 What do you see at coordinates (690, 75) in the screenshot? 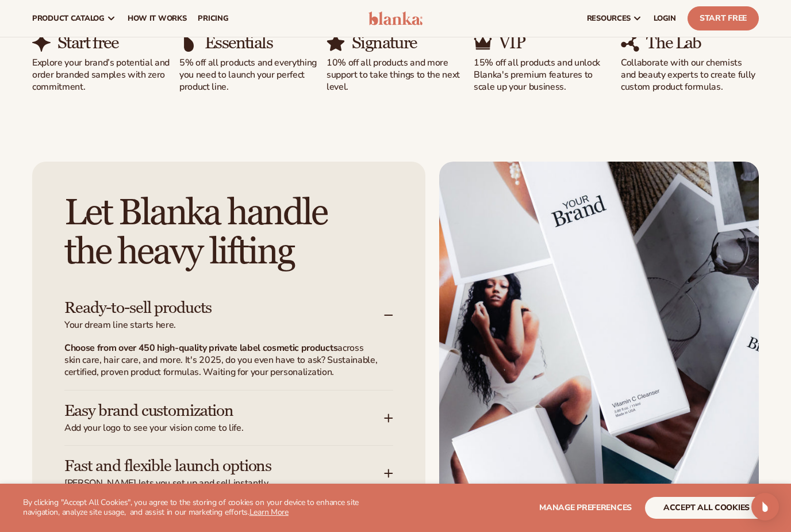
I see `p: Collaborate with our chemists and beauty experts to create fully custom product formulas.` at bounding box center [690, 75].